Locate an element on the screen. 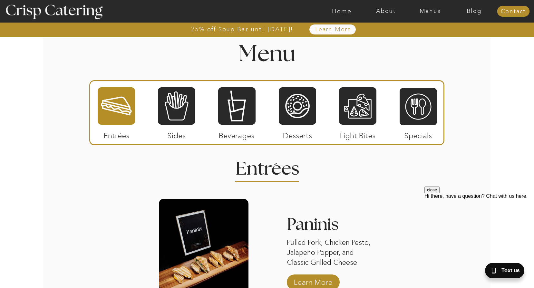  p: Entrées is located at coordinates (116, 134).